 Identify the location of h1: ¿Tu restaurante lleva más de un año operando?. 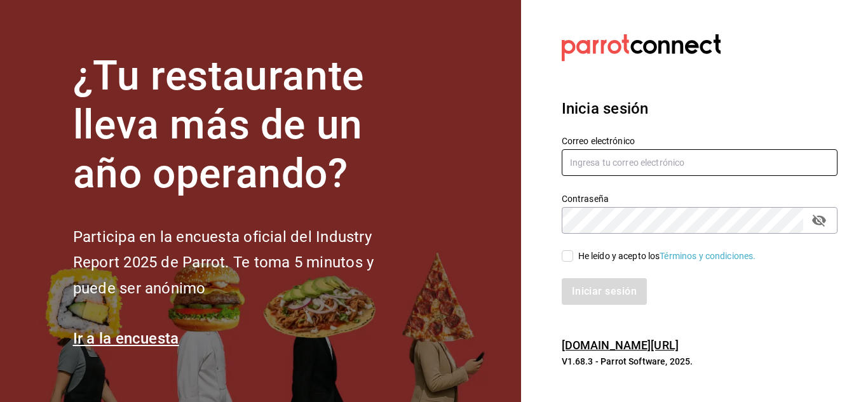
(245, 125).